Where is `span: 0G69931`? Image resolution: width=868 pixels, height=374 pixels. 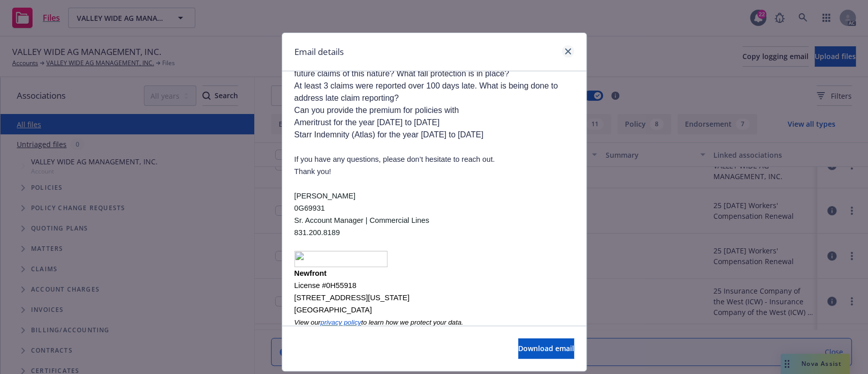
span: 0G69931 is located at coordinates (310, 208).